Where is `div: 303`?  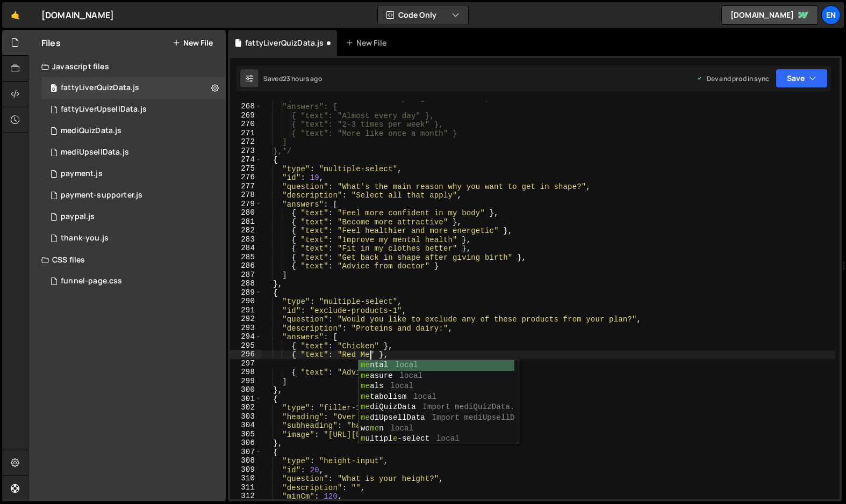 div: 303 is located at coordinates (246, 416).